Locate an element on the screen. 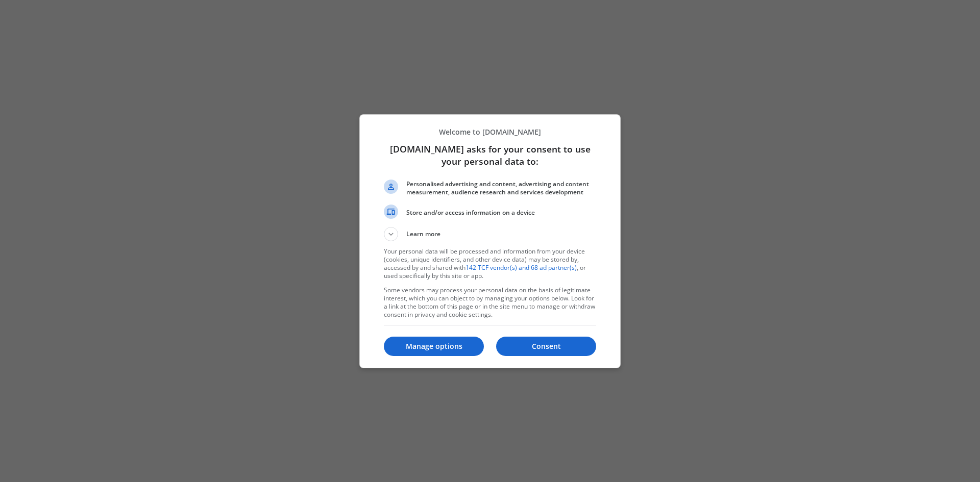 The height and width of the screenshot is (482, 980). p: Consent is located at coordinates (546, 347).